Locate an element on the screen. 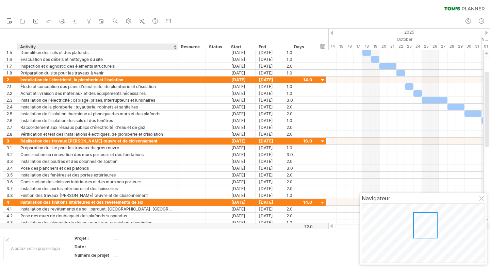 Image resolution: width=490 pixels, height=268 pixels. div: Évacuation des débris et nettoyage du site is located at coordinates (97, 59).